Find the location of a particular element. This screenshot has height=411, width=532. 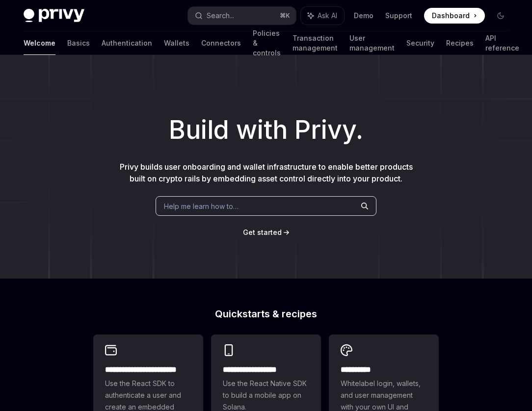

span: ⌘ K is located at coordinates (285, 16).